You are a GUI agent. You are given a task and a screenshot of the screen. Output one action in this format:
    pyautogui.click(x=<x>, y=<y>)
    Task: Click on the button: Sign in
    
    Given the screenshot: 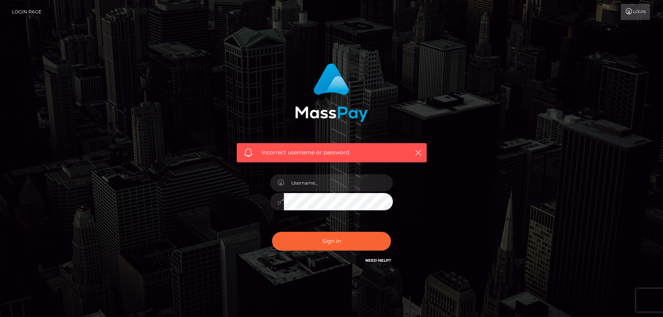 What is the action you would take?
    pyautogui.click(x=332, y=241)
    